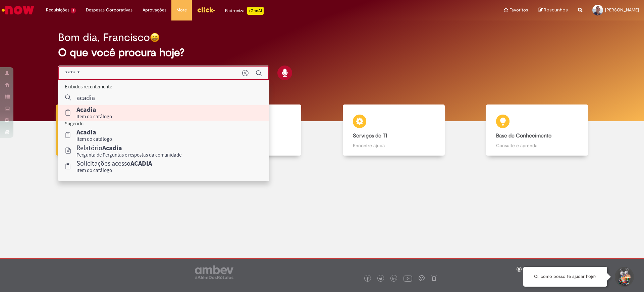 The height and width of the screenshot is (292, 644). I want to click on span: Aprovações, so click(154, 10).